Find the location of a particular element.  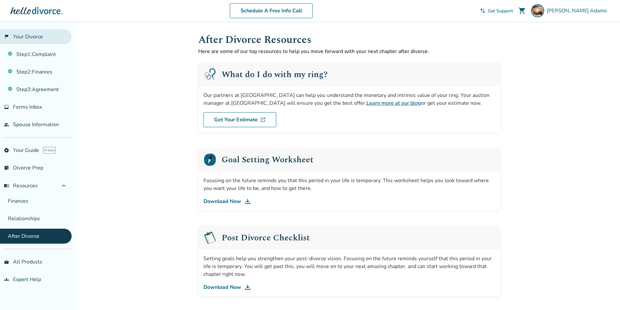

span: groups is located at coordinates (7, 279).